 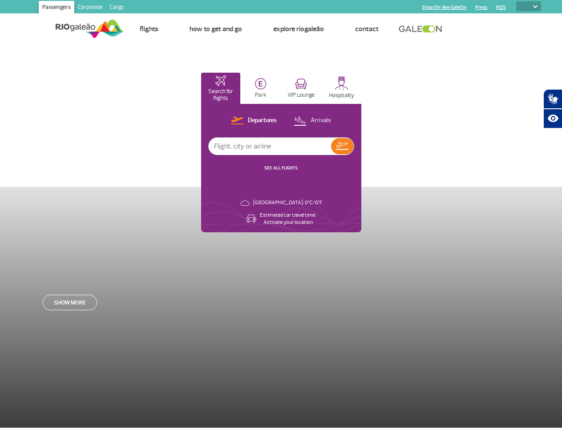 I want to click on a: Show more, so click(x=70, y=302).